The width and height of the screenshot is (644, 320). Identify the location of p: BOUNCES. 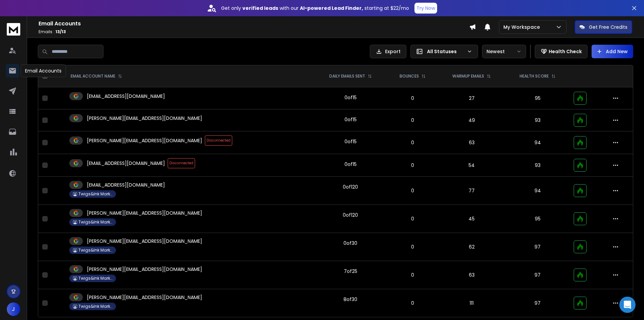
(409, 76).